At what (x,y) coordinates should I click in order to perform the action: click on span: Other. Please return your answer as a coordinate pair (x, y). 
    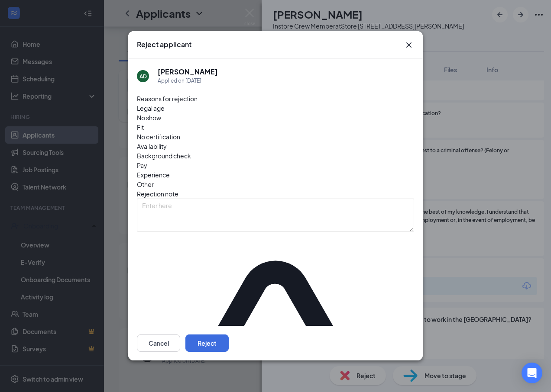
    Looking at the image, I should click on (145, 184).